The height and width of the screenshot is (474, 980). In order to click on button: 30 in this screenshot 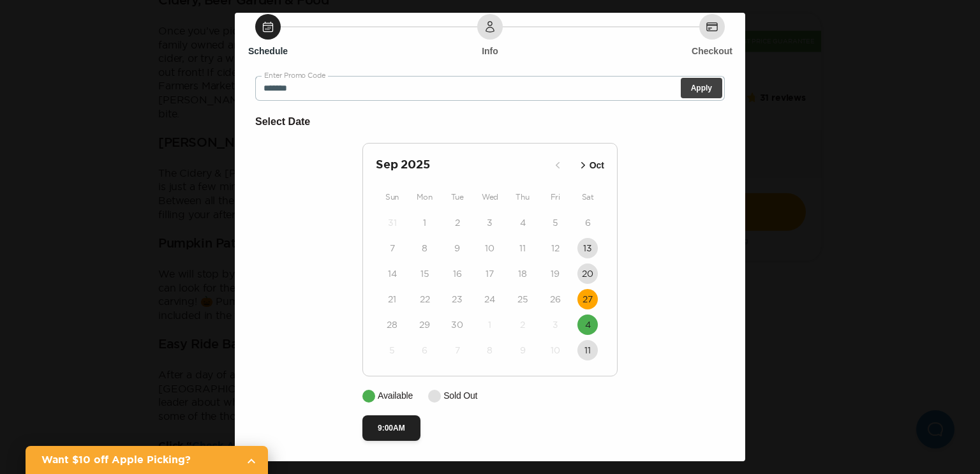, I will do `click(458, 325)`.